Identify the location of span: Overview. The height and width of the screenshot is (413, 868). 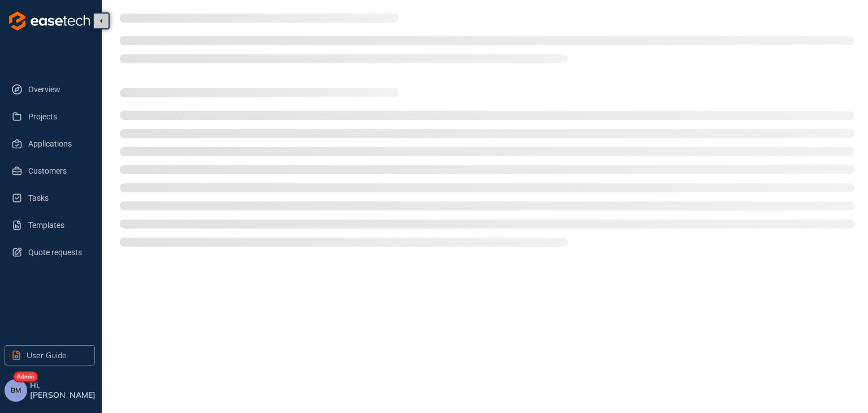
(57, 89).